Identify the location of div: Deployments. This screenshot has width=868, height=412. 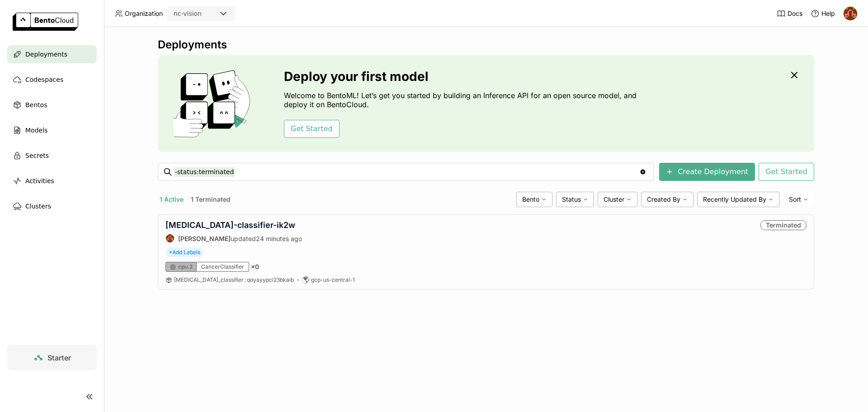
(486, 45).